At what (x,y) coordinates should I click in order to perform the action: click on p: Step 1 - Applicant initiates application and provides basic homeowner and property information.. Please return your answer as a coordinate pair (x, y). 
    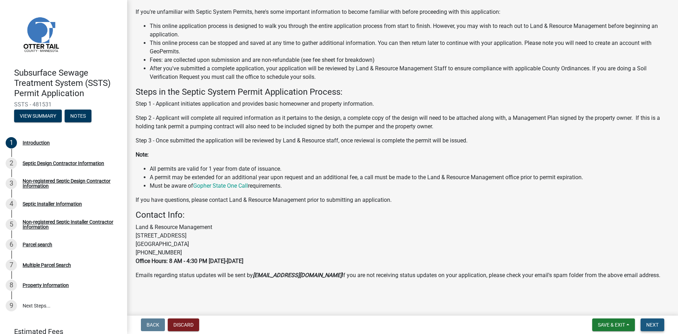
    Looking at the image, I should click on (402, 104).